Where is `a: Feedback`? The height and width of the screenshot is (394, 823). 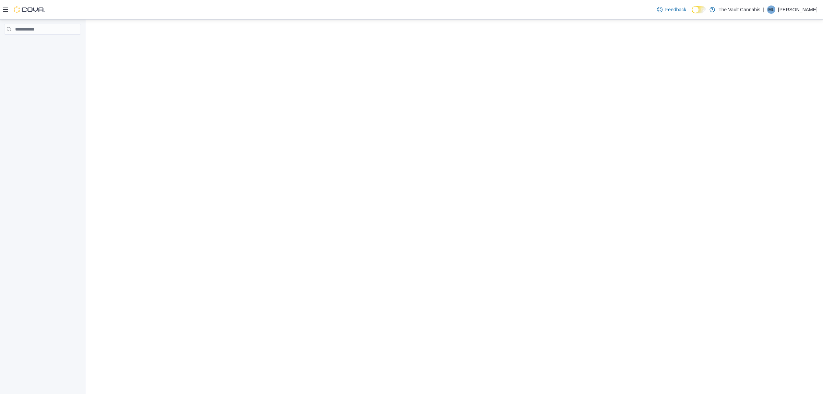
a: Feedback is located at coordinates (671, 10).